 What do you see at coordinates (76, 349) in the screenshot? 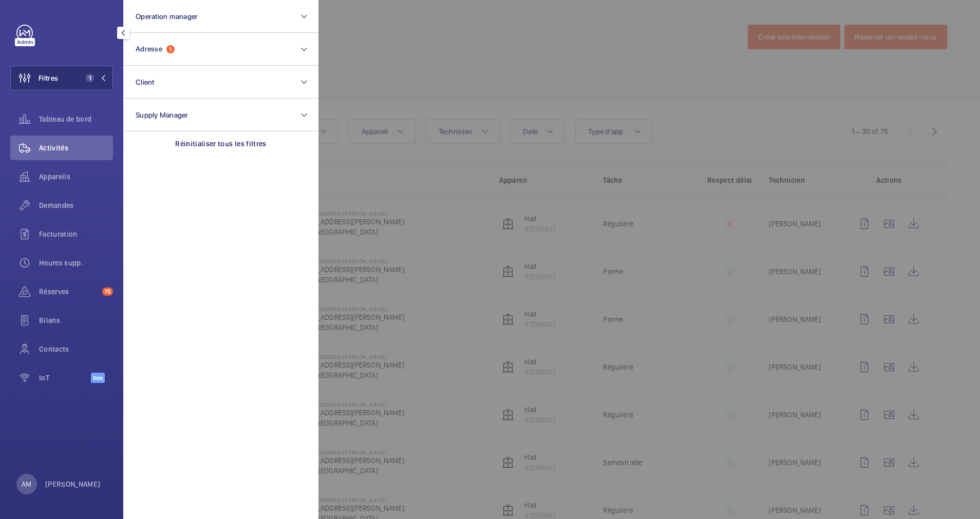
I see `span: Contacts` at bounding box center [76, 349].